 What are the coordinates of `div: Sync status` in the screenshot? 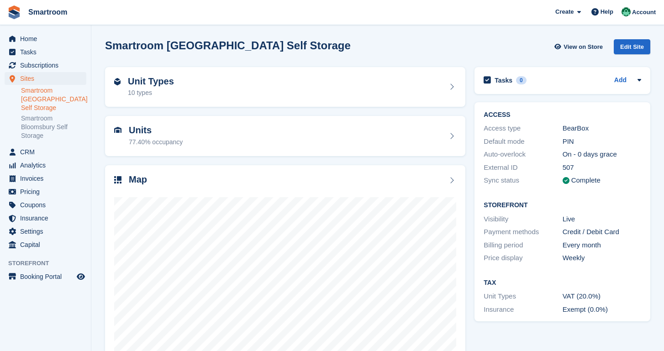 It's located at (523, 180).